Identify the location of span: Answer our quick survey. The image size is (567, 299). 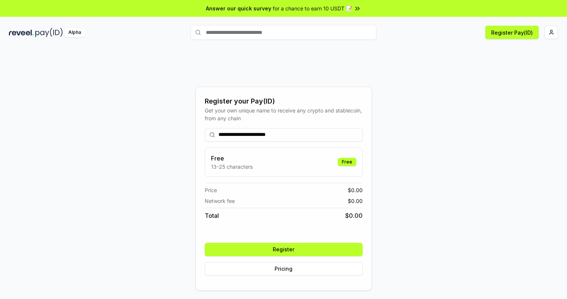
(239, 8).